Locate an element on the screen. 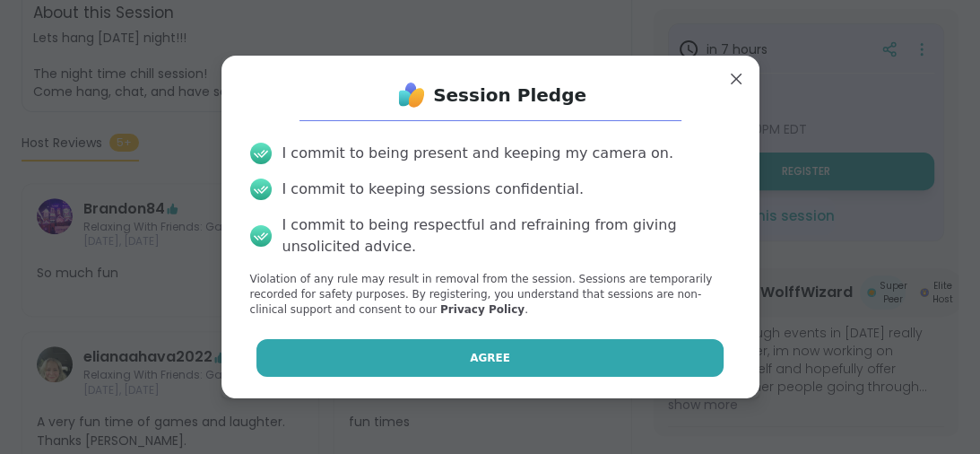  button: Agree is located at coordinates (490, 358).